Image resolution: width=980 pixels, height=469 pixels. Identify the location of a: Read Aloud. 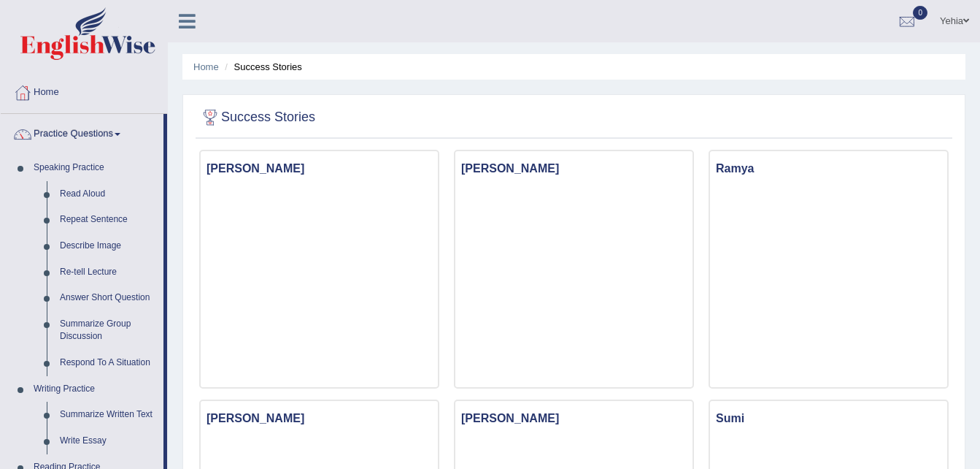
(108, 194).